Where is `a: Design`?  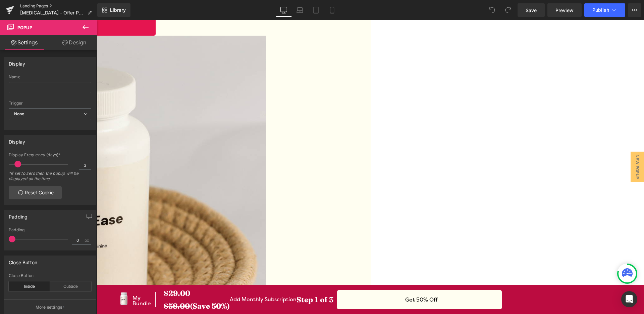 a: Design is located at coordinates (74, 43).